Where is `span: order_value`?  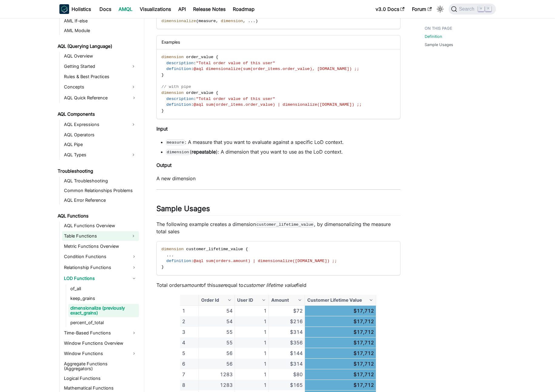
span: order_value is located at coordinates (200, 57).